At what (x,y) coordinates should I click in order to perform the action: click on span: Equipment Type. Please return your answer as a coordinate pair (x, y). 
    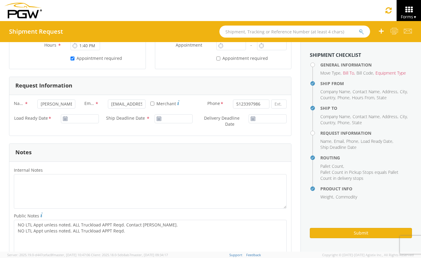
    Looking at the image, I should click on (390, 73).